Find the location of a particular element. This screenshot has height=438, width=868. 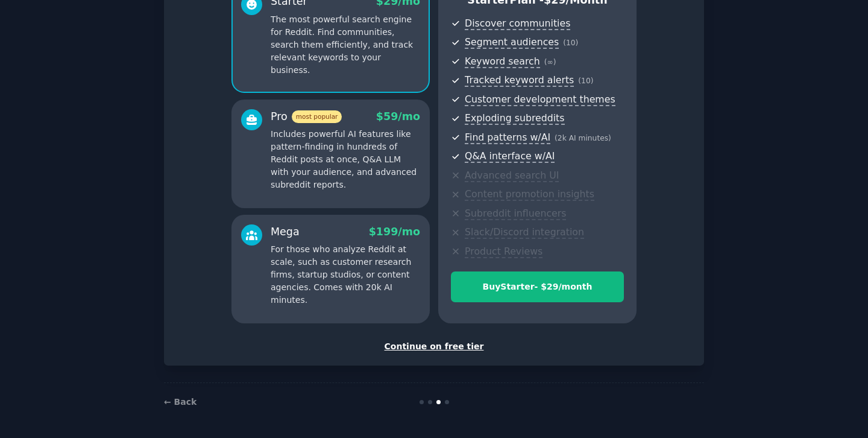

div: Buy Starter - $ 29 /month is located at coordinates (537, 287).